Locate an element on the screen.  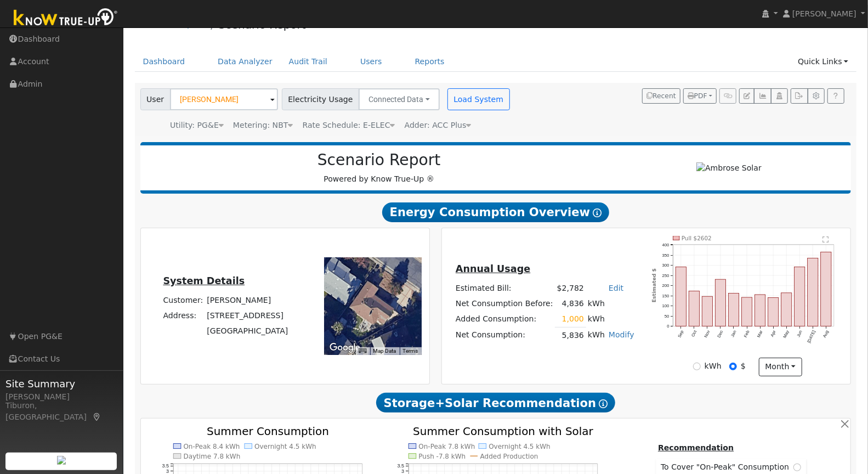
a: Help Link is located at coordinates (836, 96).